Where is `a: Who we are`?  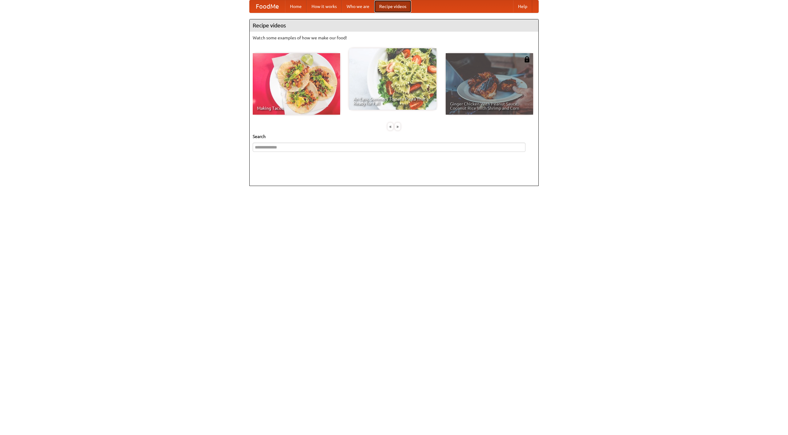
a: Who we are is located at coordinates (358, 6).